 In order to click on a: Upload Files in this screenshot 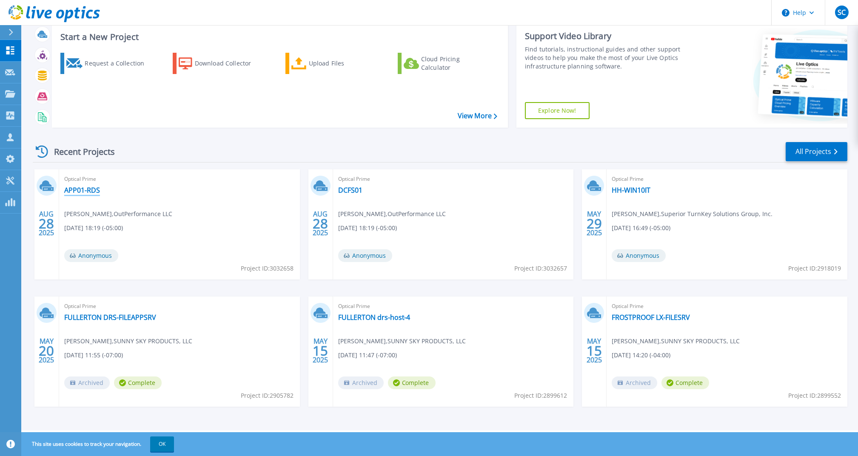, I will do `click(333, 63)`.